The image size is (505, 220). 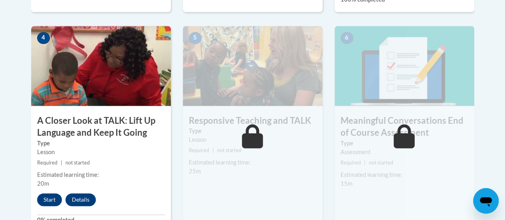 I want to click on h3: Responsive Teaching and TALK, so click(x=253, y=121).